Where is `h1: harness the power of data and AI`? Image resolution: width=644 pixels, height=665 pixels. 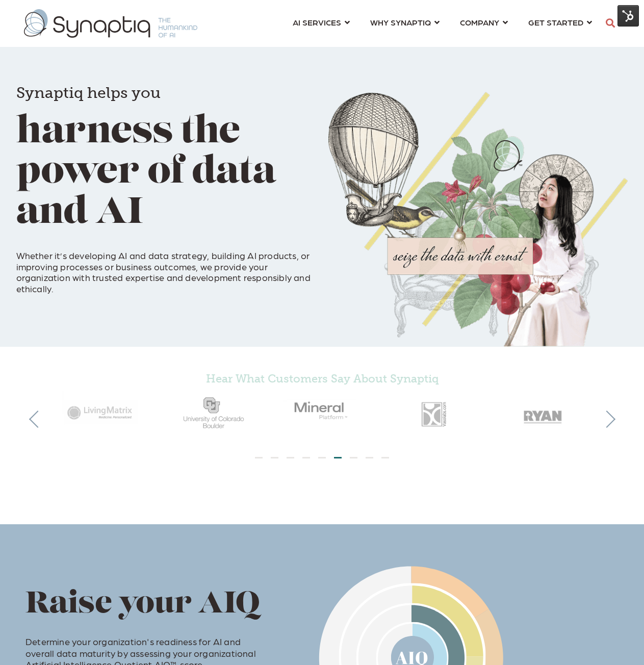
h1: harness the power of data and AI is located at coordinates (166, 152).